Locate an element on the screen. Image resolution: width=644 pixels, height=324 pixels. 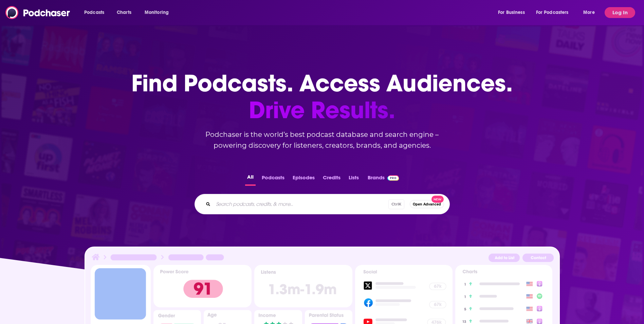
div: Search podcasts, credits, & more... is located at coordinates (322, 204).